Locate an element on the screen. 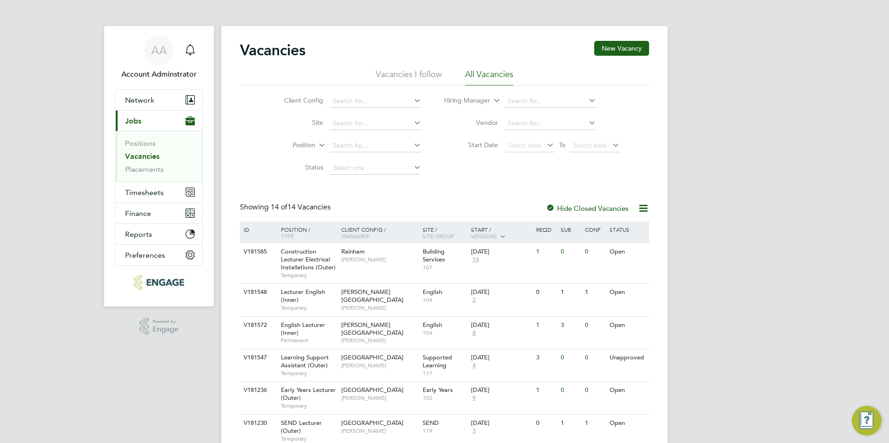  label: Hide Closed Vacancies is located at coordinates (587, 208).